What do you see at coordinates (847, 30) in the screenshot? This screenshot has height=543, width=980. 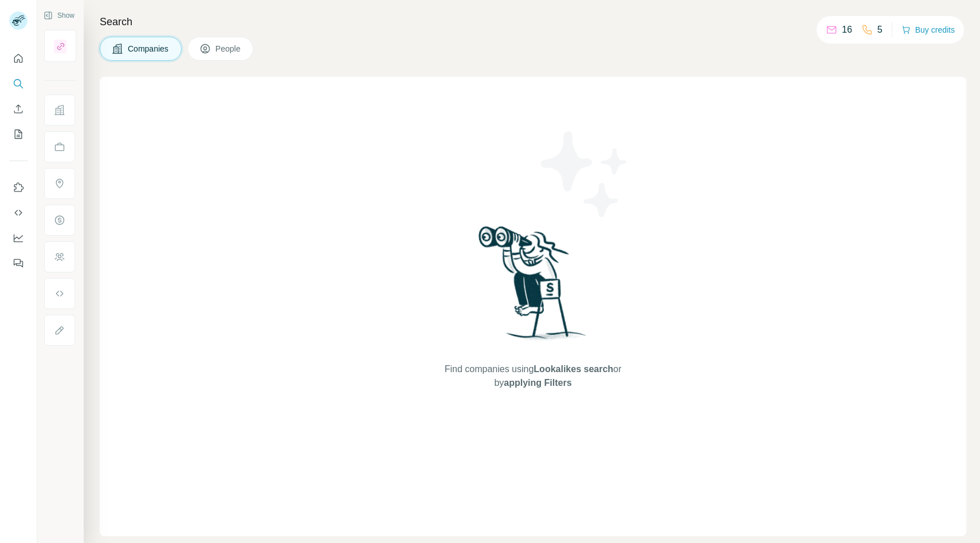 I see `p: 16` at bounding box center [847, 30].